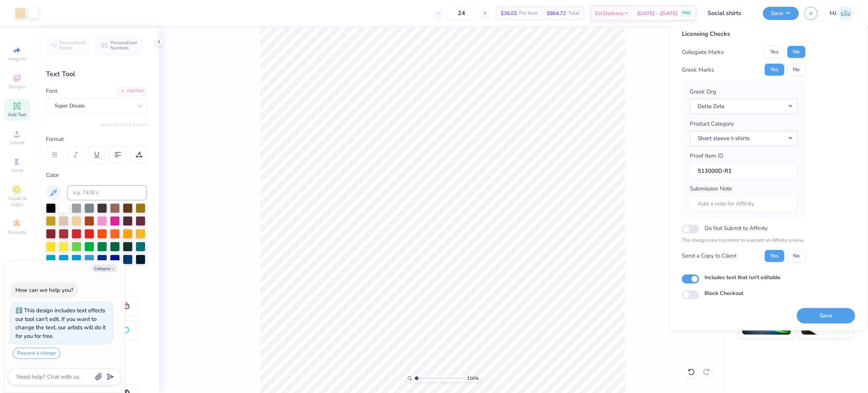 Image resolution: width=868 pixels, height=393 pixels. Describe the element at coordinates (724, 293) in the screenshot. I see `label: Block Checkout` at that location.